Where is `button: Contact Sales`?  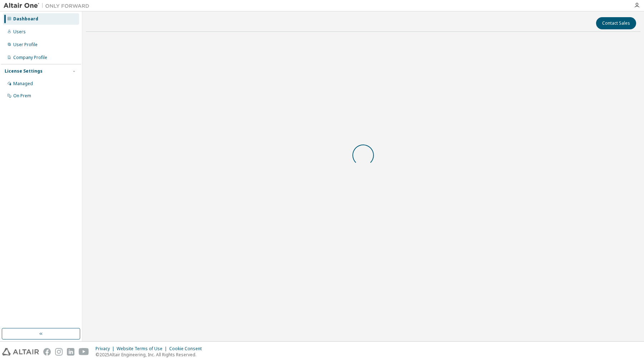 button: Contact Sales is located at coordinates (616, 23).